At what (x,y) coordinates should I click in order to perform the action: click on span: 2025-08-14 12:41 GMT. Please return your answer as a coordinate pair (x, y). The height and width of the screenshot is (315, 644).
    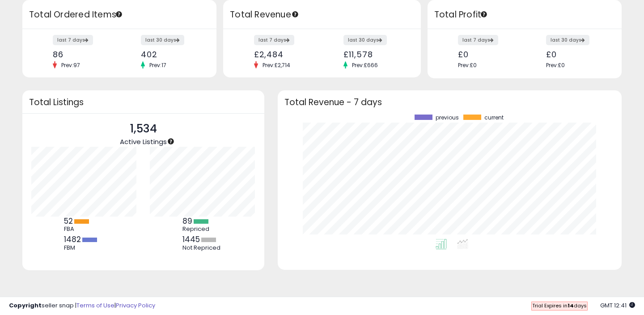
    Looking at the image, I should click on (617, 305).